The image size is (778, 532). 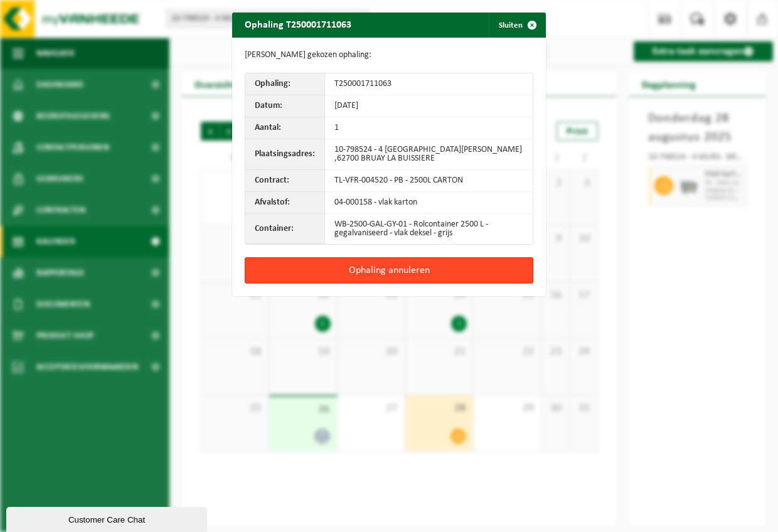 What do you see at coordinates (428, 180) in the screenshot?
I see `td: TL-VFR-004520 - PB - 2500L CARTON` at bounding box center [428, 180].